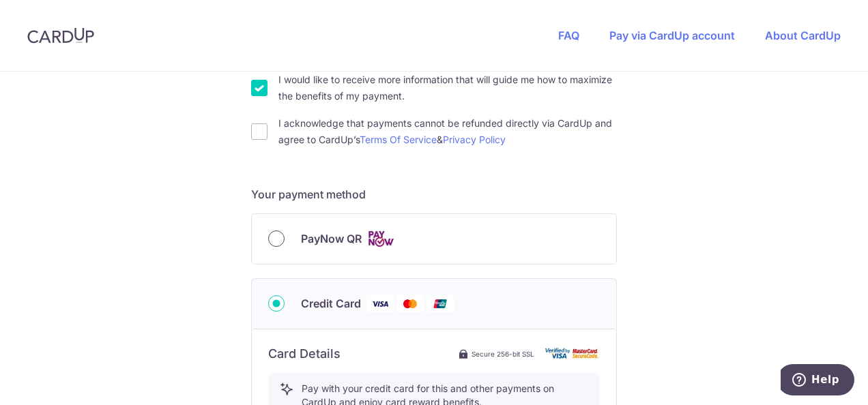 The height and width of the screenshot is (405, 868). Describe the element at coordinates (434, 195) in the screenshot. I see `h5: Your payment method` at that location.